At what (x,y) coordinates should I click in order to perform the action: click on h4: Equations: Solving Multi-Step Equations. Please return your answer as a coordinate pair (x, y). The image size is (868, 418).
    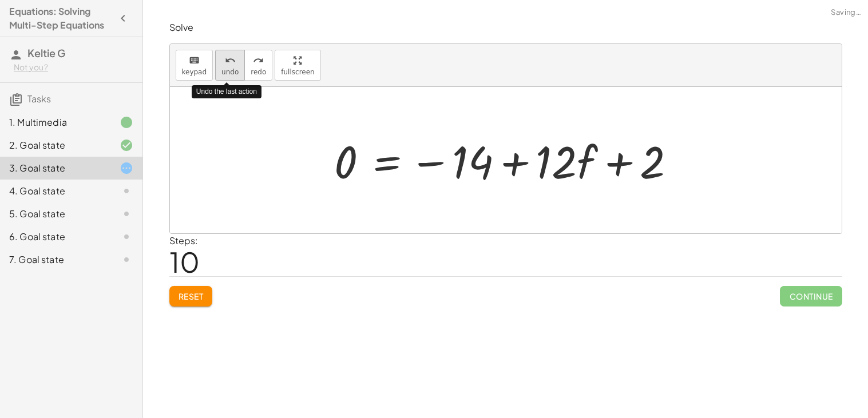
    Looking at the image, I should click on (60, 18).